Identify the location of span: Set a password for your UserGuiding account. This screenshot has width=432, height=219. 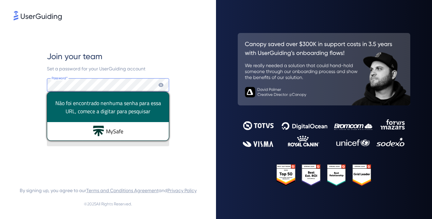
(96, 69).